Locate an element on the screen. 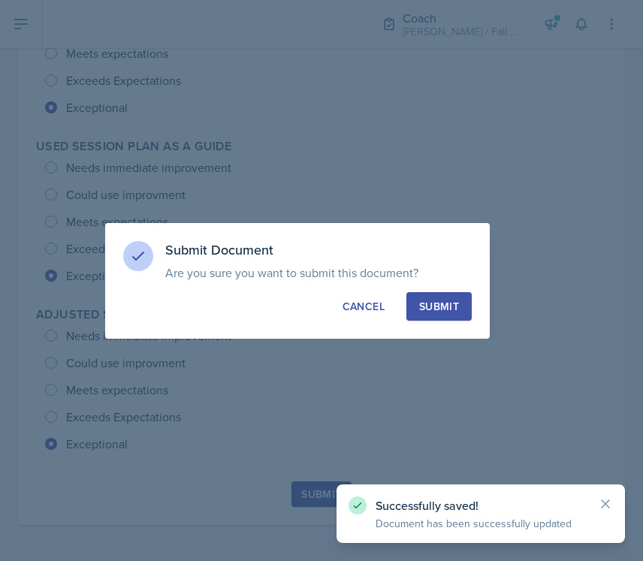 The height and width of the screenshot is (561, 643). div: Submit is located at coordinates (439, 306).